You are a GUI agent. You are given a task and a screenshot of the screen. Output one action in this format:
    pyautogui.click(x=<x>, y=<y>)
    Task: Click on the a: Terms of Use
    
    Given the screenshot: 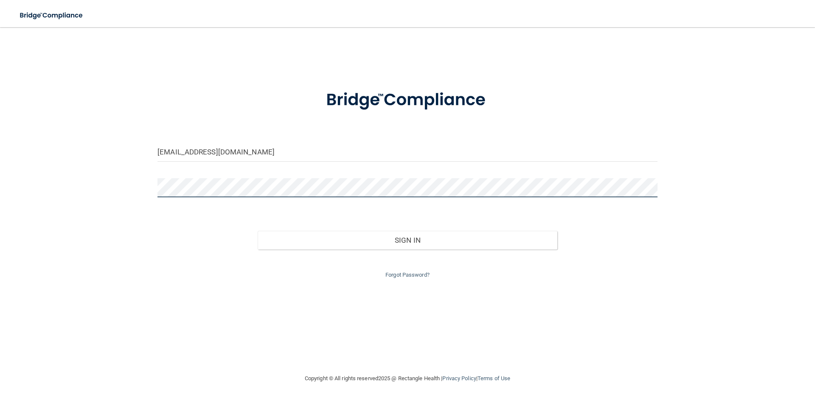 What is the action you would take?
    pyautogui.click(x=493, y=378)
    